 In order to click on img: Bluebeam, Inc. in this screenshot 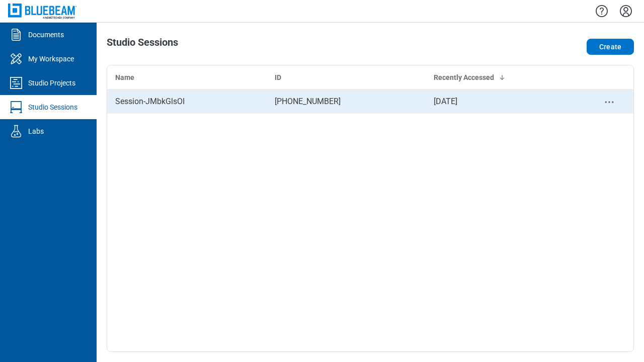, I will do `click(42, 10)`.